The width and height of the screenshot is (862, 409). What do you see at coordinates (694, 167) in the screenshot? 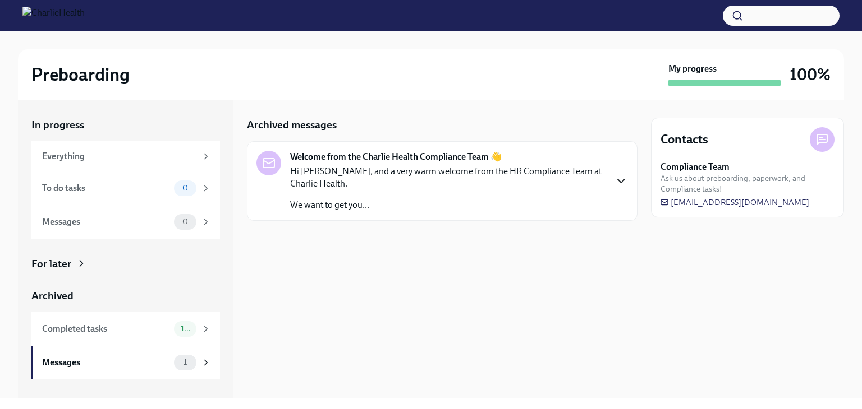
I see `strong: Compliance Team` at bounding box center [694, 167].